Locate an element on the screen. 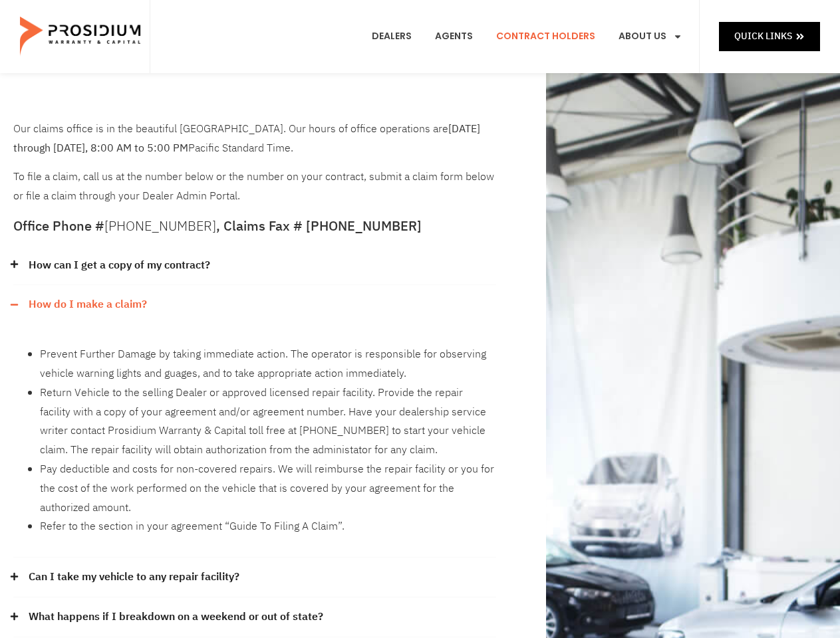 The width and height of the screenshot is (840, 638). li: Refer to the section in your agreement “Guide To Filing A Claim”. is located at coordinates (268, 527).